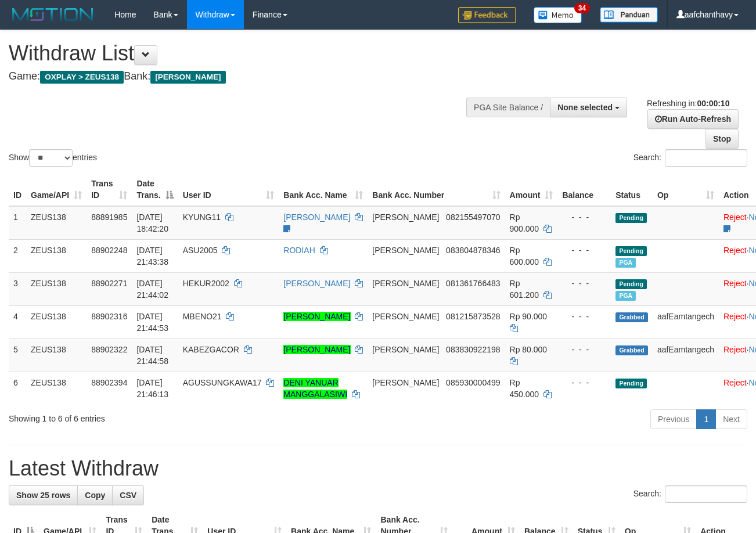 Image resolution: width=756 pixels, height=533 pixels. I want to click on span: Copy 083804878346 to clipboard, so click(472, 250).